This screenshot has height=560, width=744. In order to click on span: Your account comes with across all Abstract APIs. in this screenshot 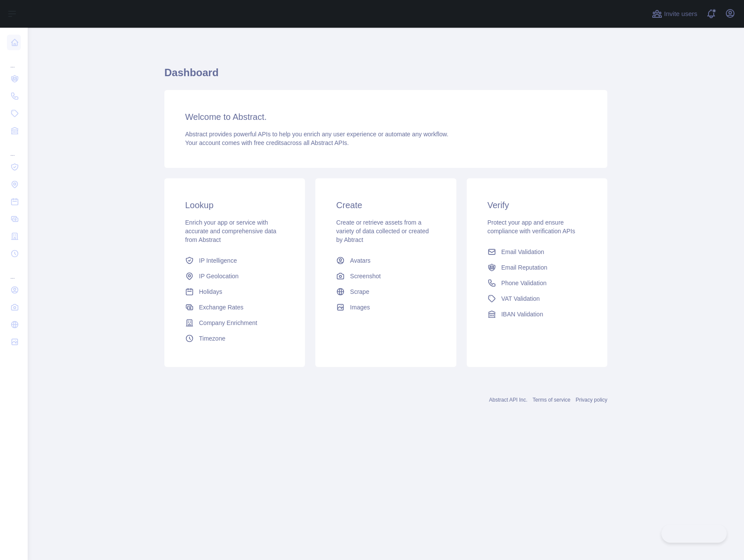, I will do `click(267, 143)`.